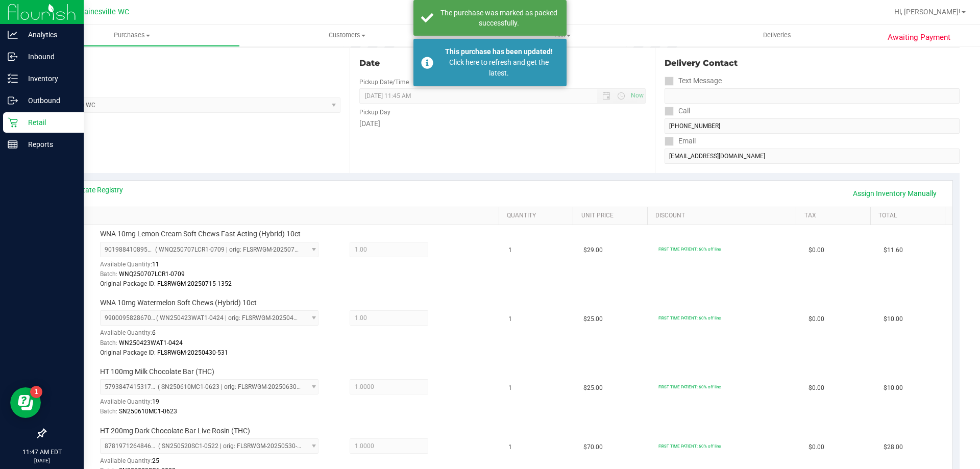 This screenshot has height=469, width=980. Describe the element at coordinates (347, 35) in the screenshot. I see `a: Customers` at that location.